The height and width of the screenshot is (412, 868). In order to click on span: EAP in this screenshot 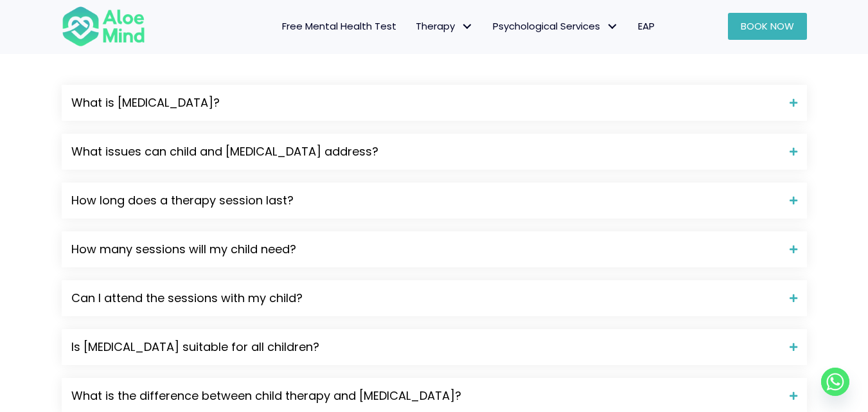, I will do `click(646, 26)`.